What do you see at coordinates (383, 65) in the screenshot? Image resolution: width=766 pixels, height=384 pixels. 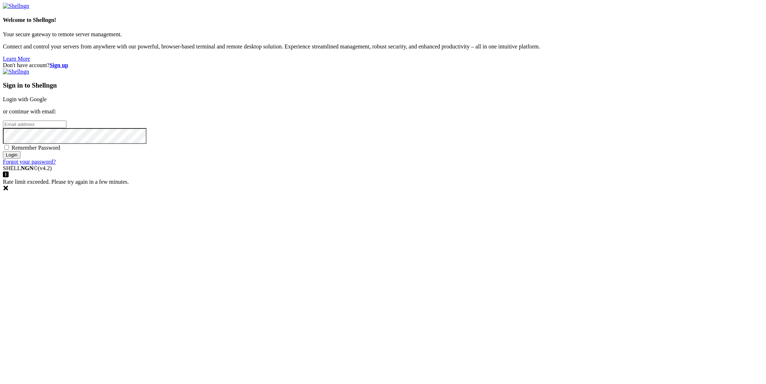 I see `div: Don't have account?` at bounding box center [383, 65].